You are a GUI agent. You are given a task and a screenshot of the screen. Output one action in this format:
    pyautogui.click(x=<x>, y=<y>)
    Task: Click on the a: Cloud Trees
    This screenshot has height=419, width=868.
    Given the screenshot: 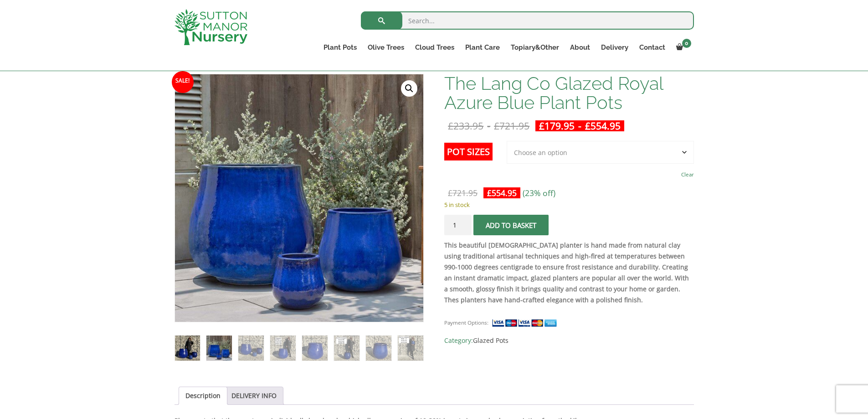 What is the action you would take?
    pyautogui.click(x=434, y=47)
    